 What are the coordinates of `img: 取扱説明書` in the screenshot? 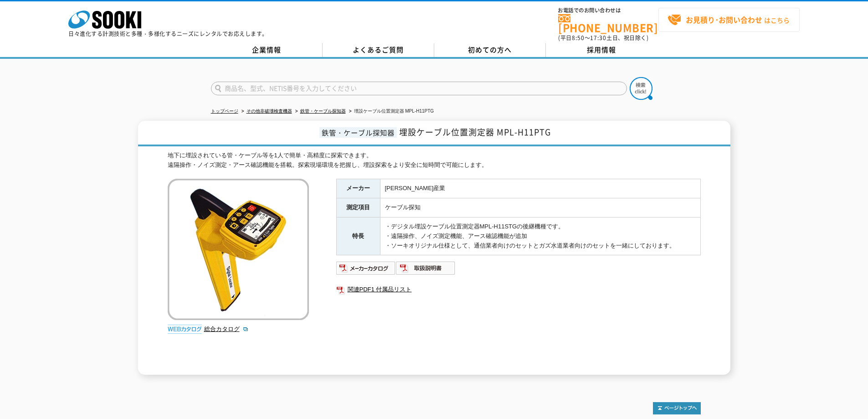 It's located at (426, 268).